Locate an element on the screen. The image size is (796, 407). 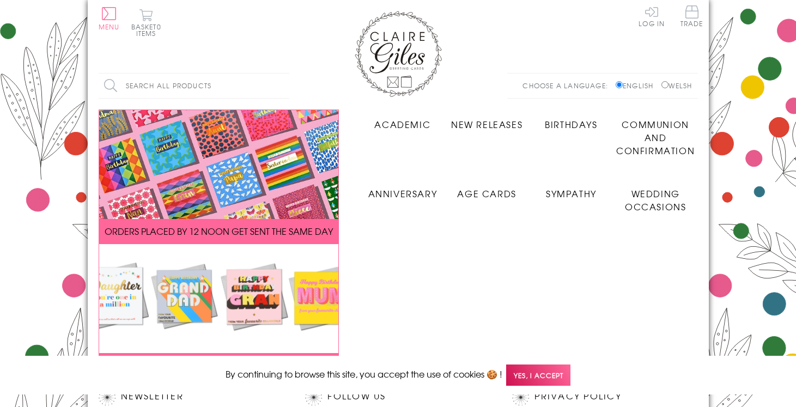
label: English is located at coordinates (637, 86).